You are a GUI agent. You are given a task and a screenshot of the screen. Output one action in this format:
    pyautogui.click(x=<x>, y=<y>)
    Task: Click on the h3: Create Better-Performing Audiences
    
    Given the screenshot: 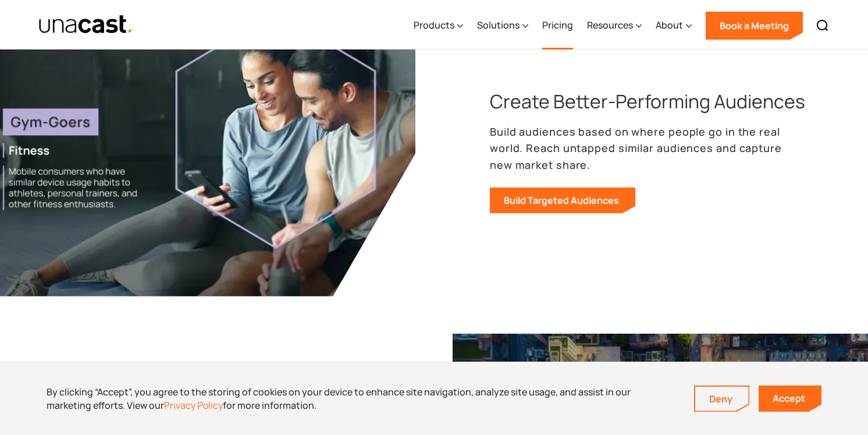 What is the action you would take?
    pyautogui.click(x=648, y=101)
    